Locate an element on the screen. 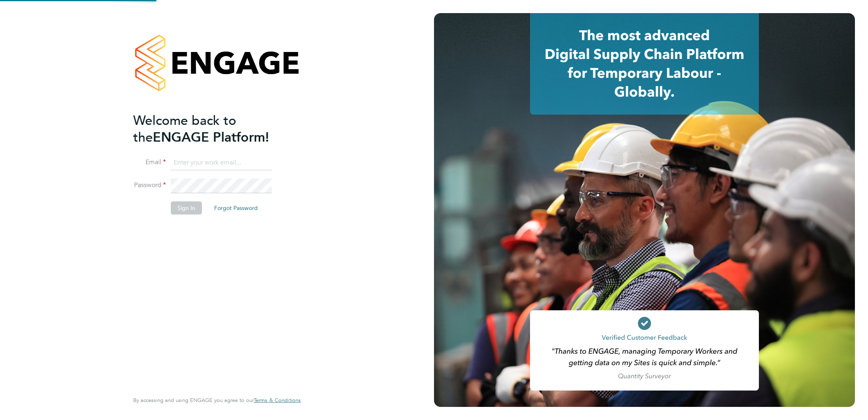 The height and width of the screenshot is (420, 868). label: Password is located at coordinates (150, 185).